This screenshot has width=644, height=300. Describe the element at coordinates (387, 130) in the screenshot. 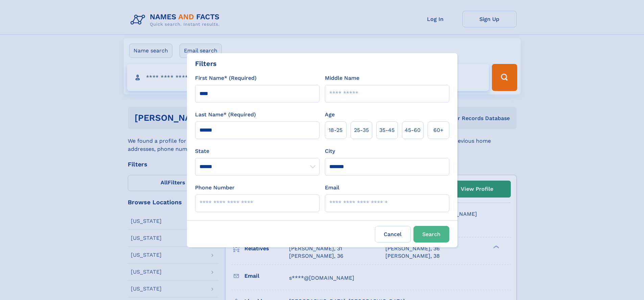

I see `span: 35‑45` at that location.